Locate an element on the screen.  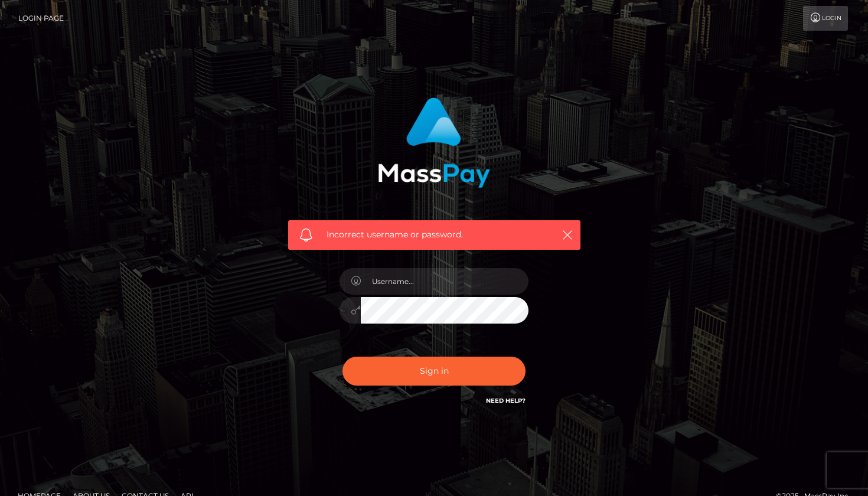
span: Incorrect username or password. is located at coordinates (434, 235).